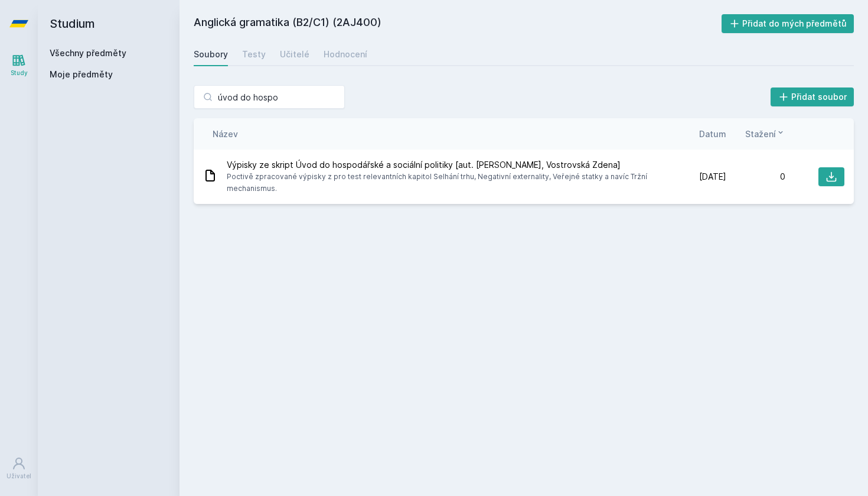 Image resolution: width=868 pixels, height=496 pixels. Describe the element at coordinates (813, 97) in the screenshot. I see `a: Přidat soubor` at that location.